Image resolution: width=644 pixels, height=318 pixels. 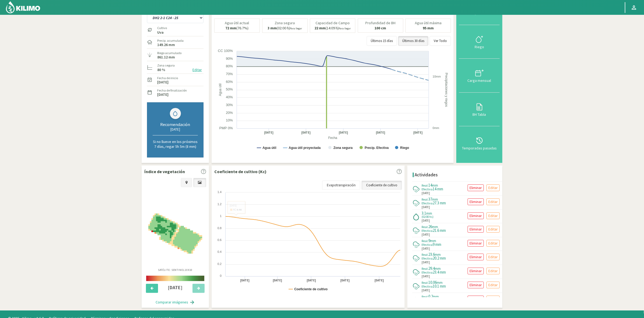 I want to click on p: Índice de vegetación, so click(x=164, y=171).